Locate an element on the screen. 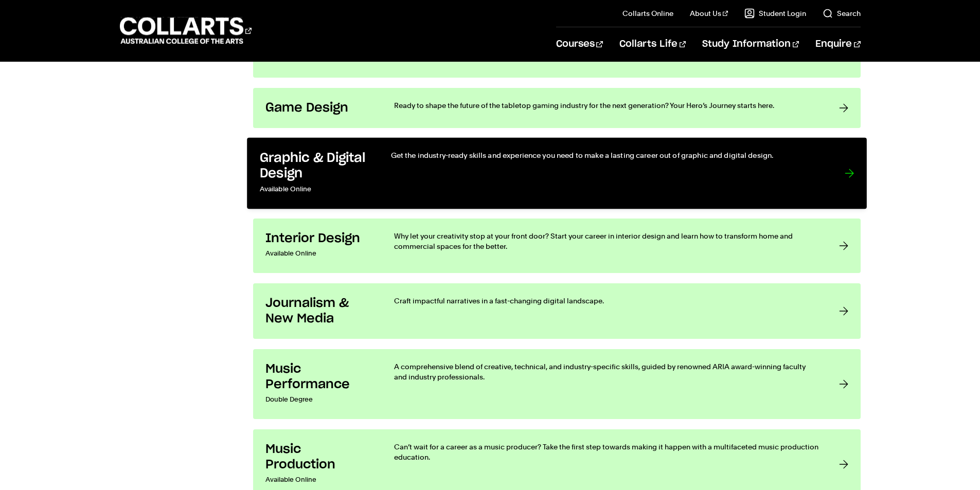 This screenshot has height=490, width=980. a: Interior Design Available Online Why let your creativity stop at your front door? Start your care... is located at coordinates (556, 245).